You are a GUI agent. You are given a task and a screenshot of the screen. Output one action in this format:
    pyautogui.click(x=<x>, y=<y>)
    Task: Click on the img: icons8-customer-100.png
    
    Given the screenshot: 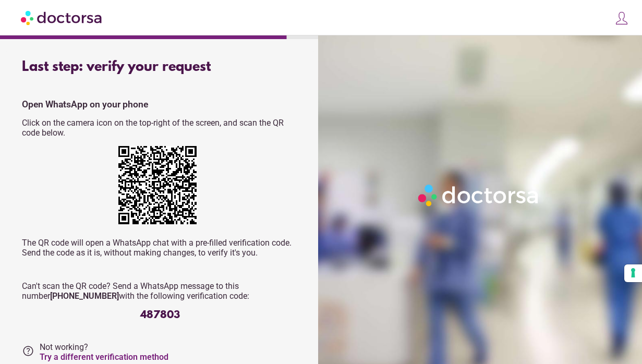 What is the action you would take?
    pyautogui.click(x=622, y=18)
    